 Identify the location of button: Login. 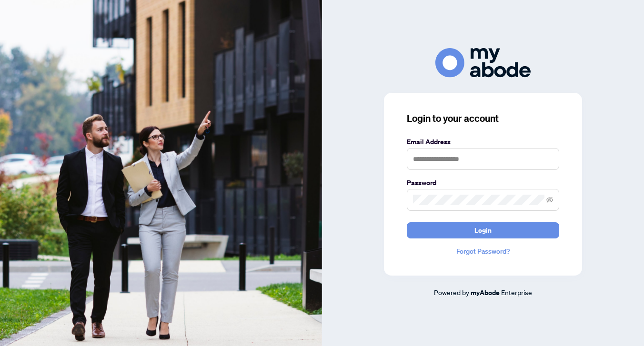
(483, 231).